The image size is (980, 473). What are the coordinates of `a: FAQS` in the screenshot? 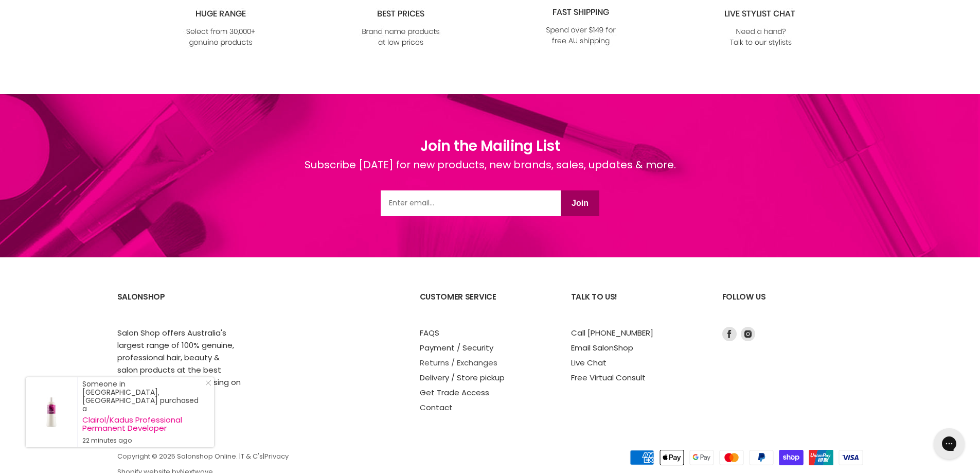 It's located at (430, 332).